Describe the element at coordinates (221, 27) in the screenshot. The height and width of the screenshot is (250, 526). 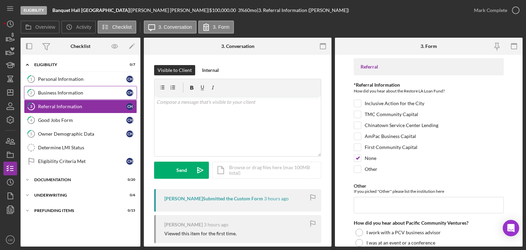
I see `label: 3. Form` at that location.